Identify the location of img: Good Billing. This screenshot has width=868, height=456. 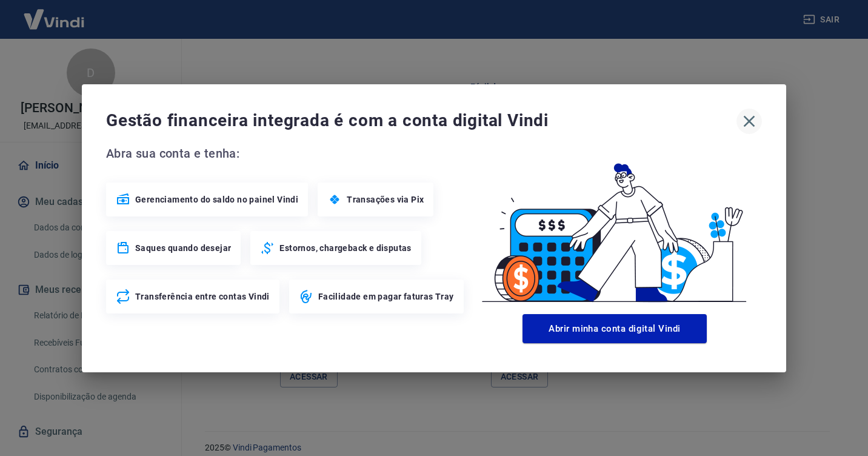
(615, 226).